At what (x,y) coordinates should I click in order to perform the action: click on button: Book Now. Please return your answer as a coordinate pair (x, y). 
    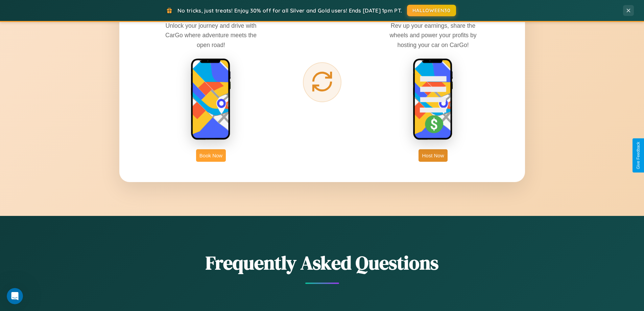
    Looking at the image, I should click on (211, 155).